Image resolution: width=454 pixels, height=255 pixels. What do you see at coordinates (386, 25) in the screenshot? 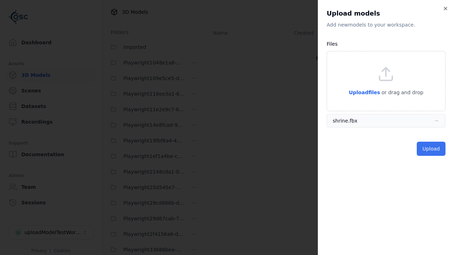
I see `p: Add new model s to your workspace.` at bounding box center [386, 25].